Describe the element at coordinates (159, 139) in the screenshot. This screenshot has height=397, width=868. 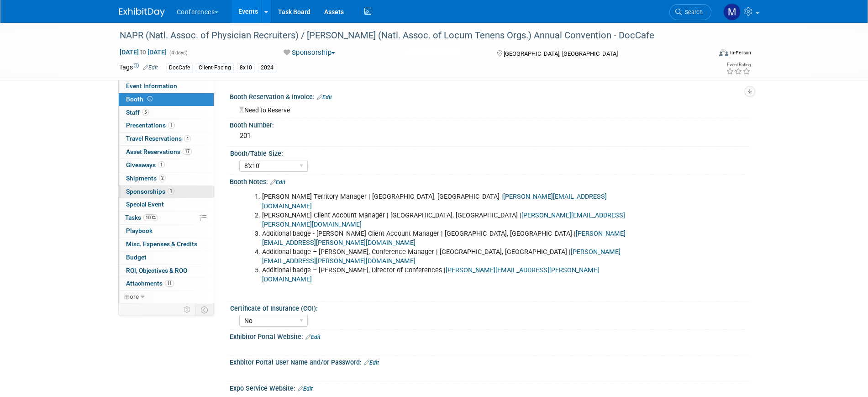
I see `span: Travel Reservations` at that location.